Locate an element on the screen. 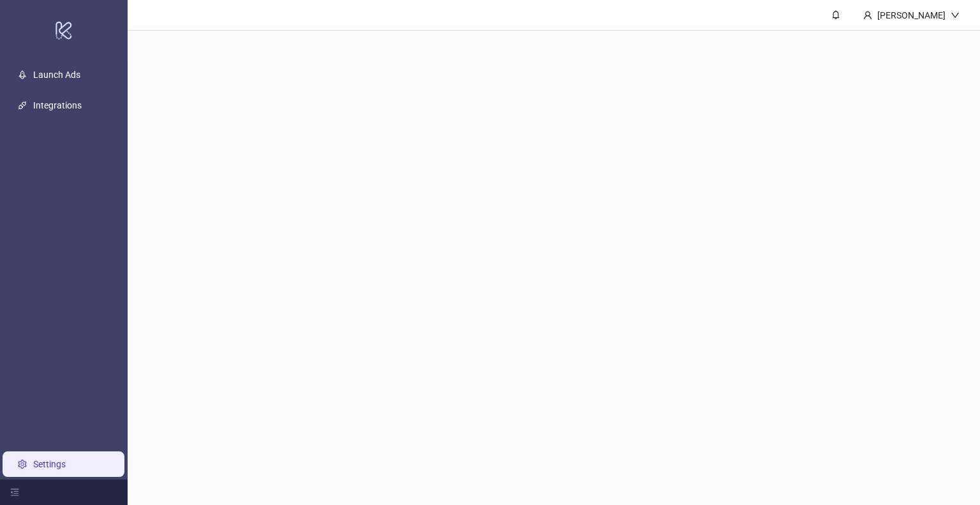 The image size is (980, 505). a: Launch Ads is located at coordinates (57, 74).